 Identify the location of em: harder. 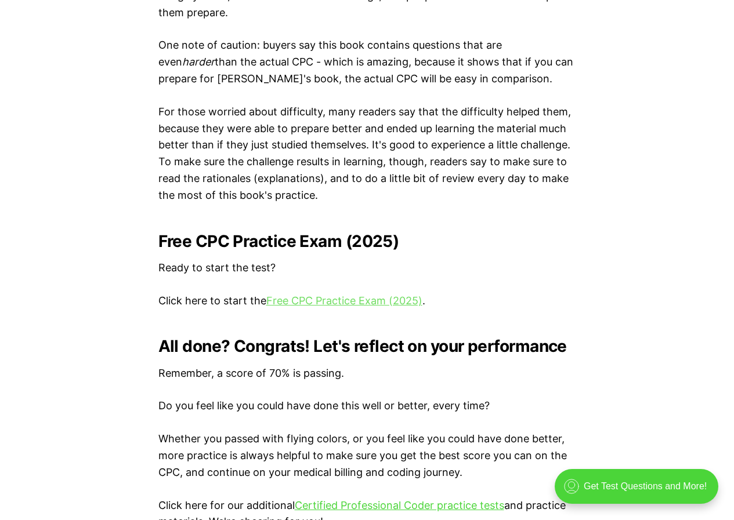
(198, 61).